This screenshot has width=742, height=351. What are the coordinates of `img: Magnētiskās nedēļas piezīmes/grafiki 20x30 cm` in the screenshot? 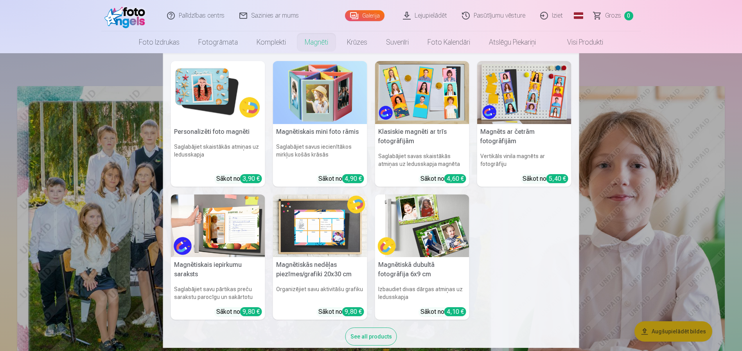 It's located at (320, 226).